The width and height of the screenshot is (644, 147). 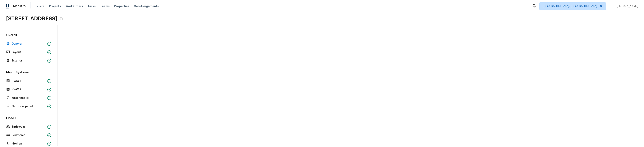 What do you see at coordinates (29, 118) in the screenshot?
I see `h5: Floor 1` at bounding box center [29, 118].